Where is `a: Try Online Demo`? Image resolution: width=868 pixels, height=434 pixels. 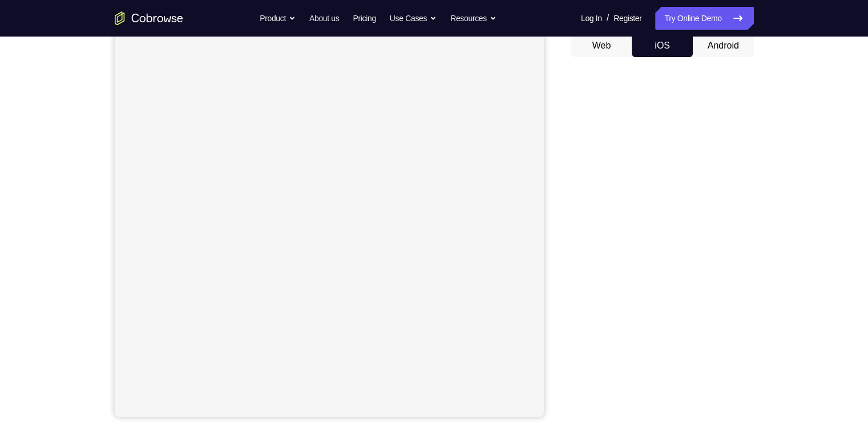 a: Try Online Demo is located at coordinates (704, 18).